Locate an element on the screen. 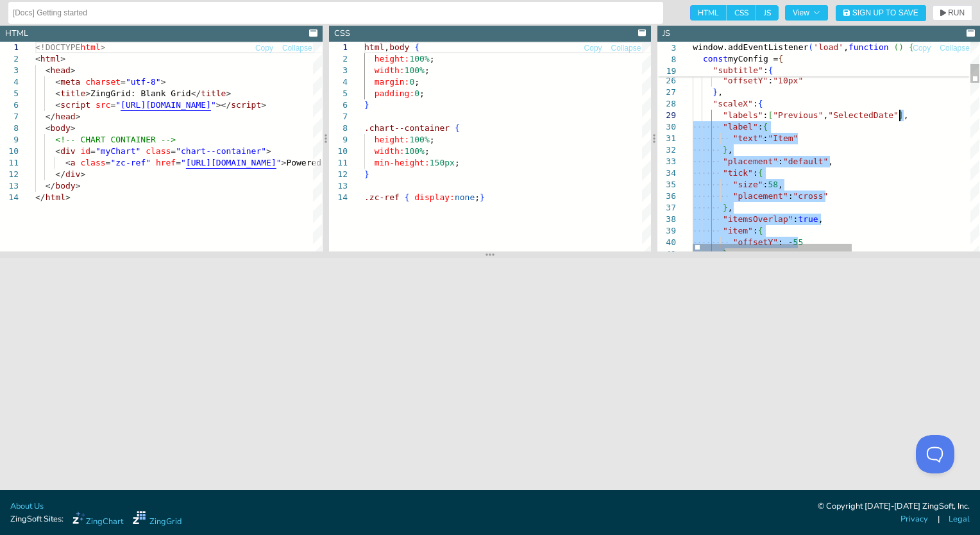 Image resolution: width=980 pixels, height=535 pixels. span: "Item" is located at coordinates (783, 138).